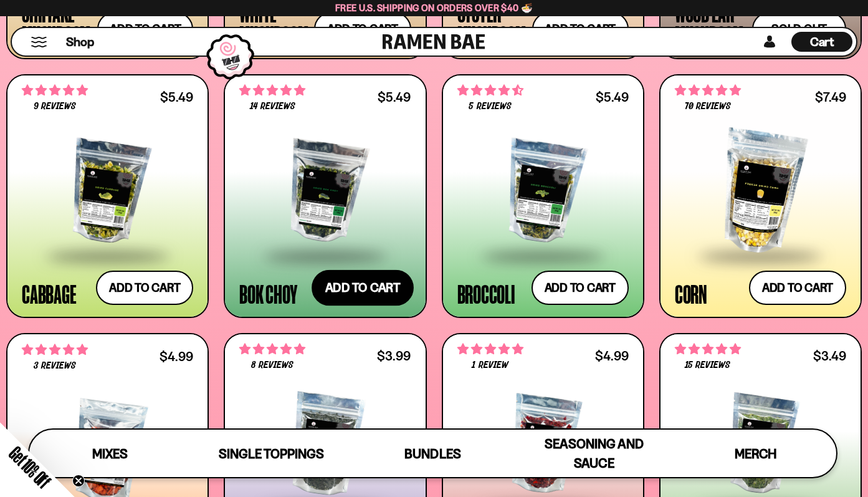 The image size is (868, 497). I want to click on button: Mobile Menu Trigger, so click(39, 42).